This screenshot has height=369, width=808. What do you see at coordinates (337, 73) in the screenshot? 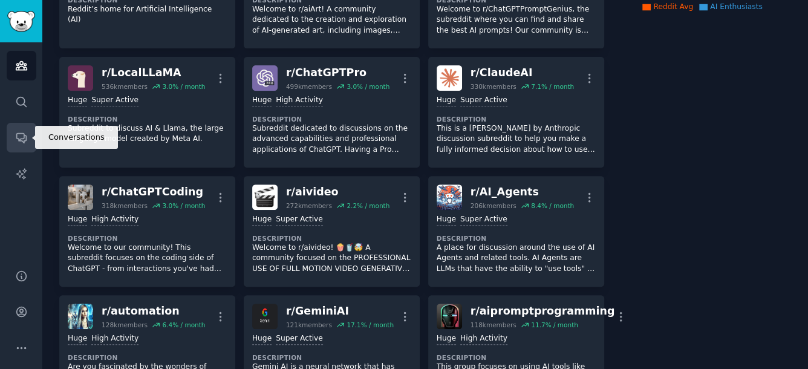
I see `div: r/ ChatGPTPro` at bounding box center [337, 73].